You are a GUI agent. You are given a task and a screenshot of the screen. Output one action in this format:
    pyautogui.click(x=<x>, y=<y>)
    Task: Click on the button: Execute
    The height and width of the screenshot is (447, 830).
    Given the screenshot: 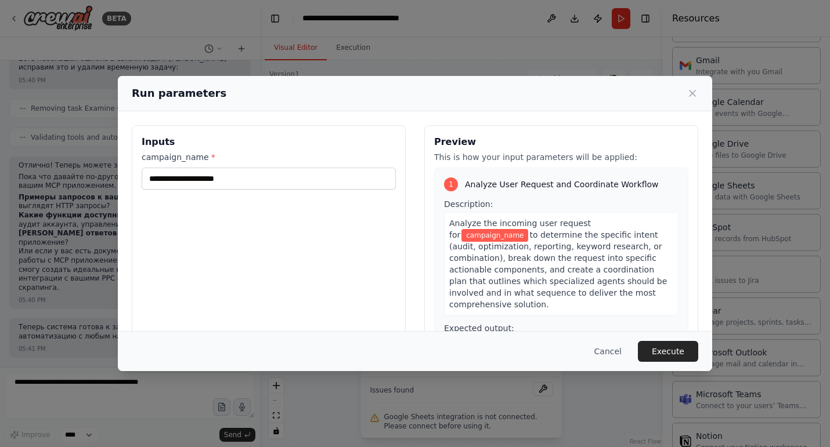 What is the action you would take?
    pyautogui.click(x=668, y=352)
    